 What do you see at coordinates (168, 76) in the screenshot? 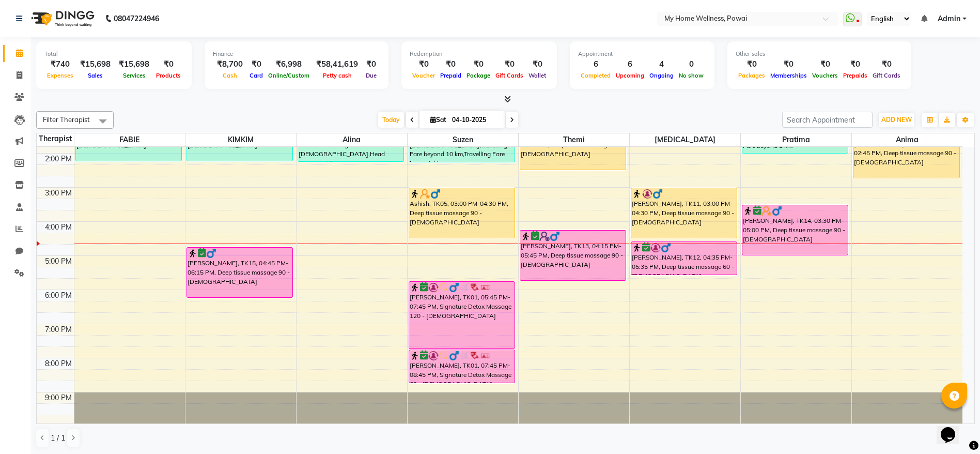
I see `span: Products` at bounding box center [168, 76].